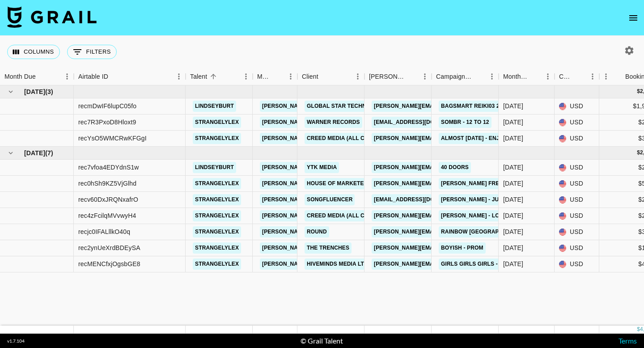 This screenshot has height=348, width=644. I want to click on a: The Trenches, so click(328, 248).